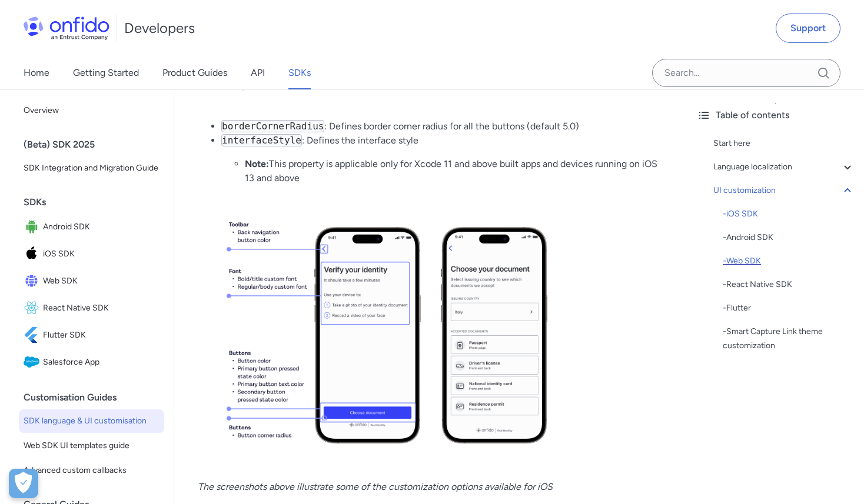 This screenshot has height=504, width=864. What do you see at coordinates (91, 470) in the screenshot?
I see `span: Advanced custom callbacks` at bounding box center [91, 470].